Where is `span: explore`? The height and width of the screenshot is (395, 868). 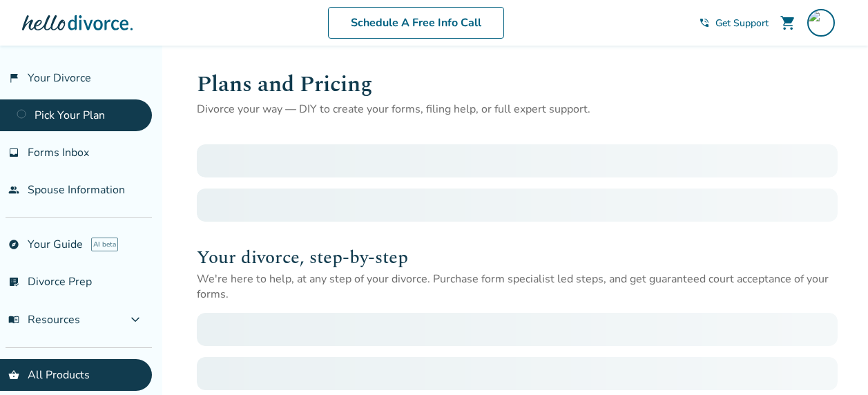 span: explore is located at coordinates (14, 244).